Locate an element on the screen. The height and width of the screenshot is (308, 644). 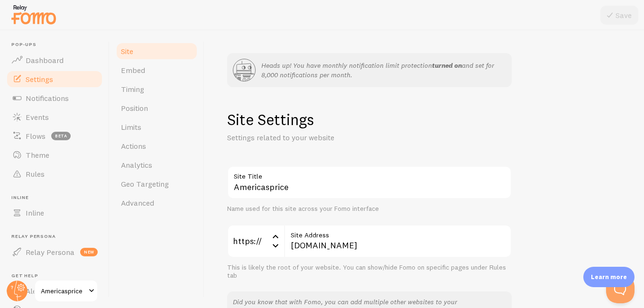
a: Notifications is located at coordinates (55, 98).